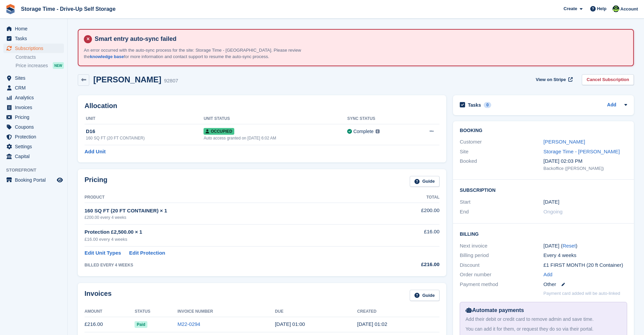  What do you see at coordinates (407, 197) in the screenshot?
I see `th: Total` at bounding box center [407, 197].